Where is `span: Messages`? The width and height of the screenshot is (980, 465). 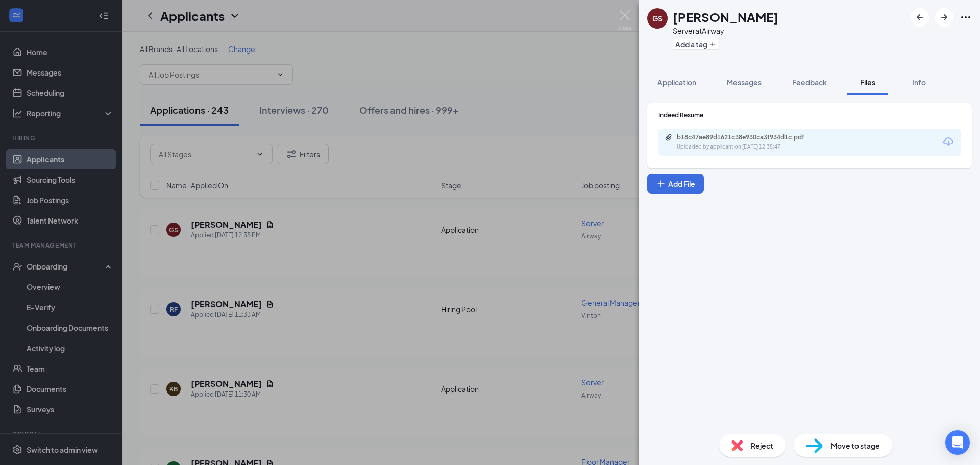
span: Messages is located at coordinates (744, 82).